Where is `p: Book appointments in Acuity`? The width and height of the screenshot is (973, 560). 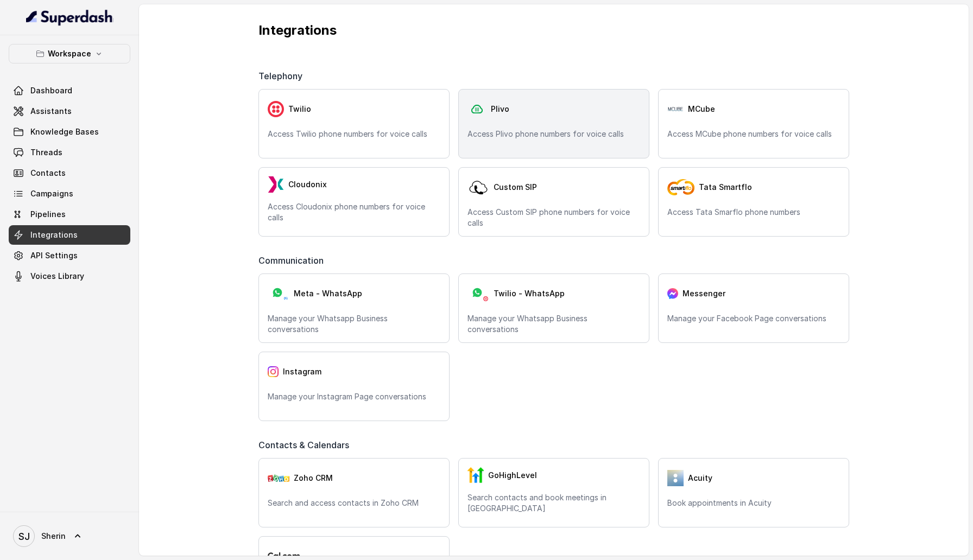 p: Book appointments in Acuity is located at coordinates (754, 503).